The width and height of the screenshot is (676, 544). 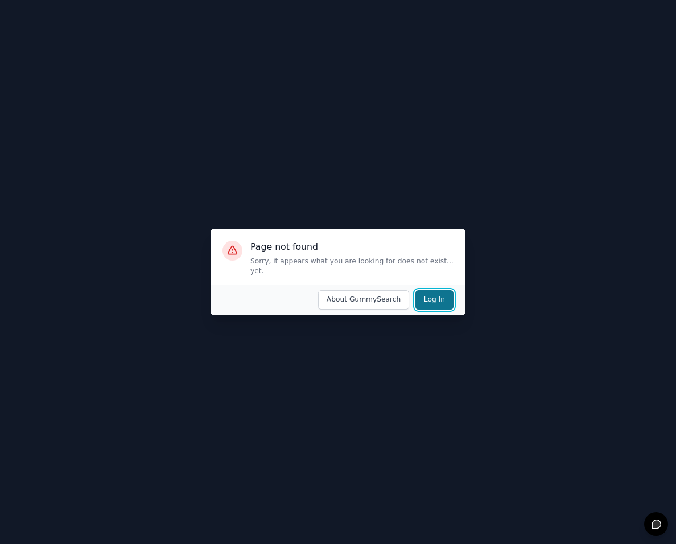 What do you see at coordinates (360, 300) in the screenshot?
I see `a: About GummySearch` at bounding box center [360, 300].